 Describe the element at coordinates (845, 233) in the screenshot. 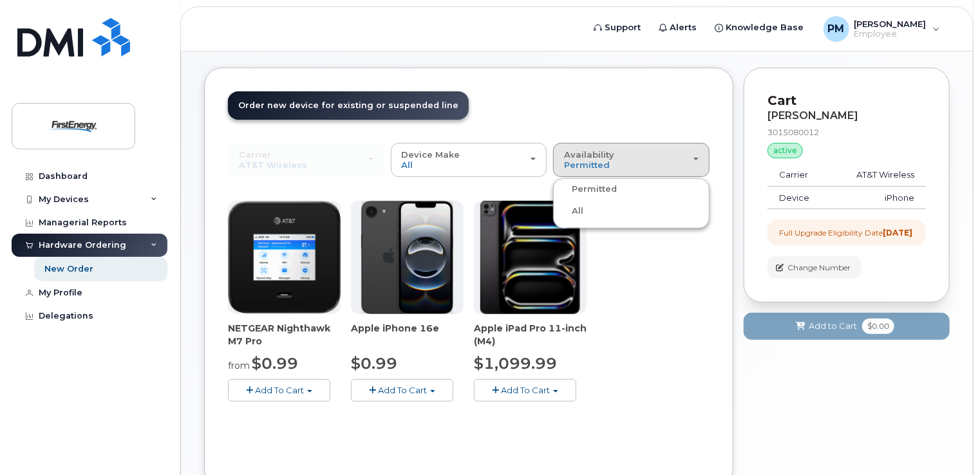

I see `div: Full Upgrade Eligibility Date` at that location.